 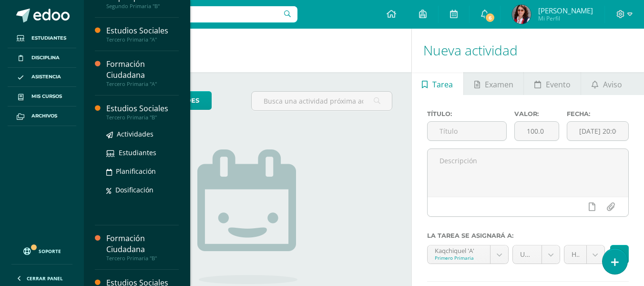 I want to click on span: Unidad 3, so click(x=527, y=254).